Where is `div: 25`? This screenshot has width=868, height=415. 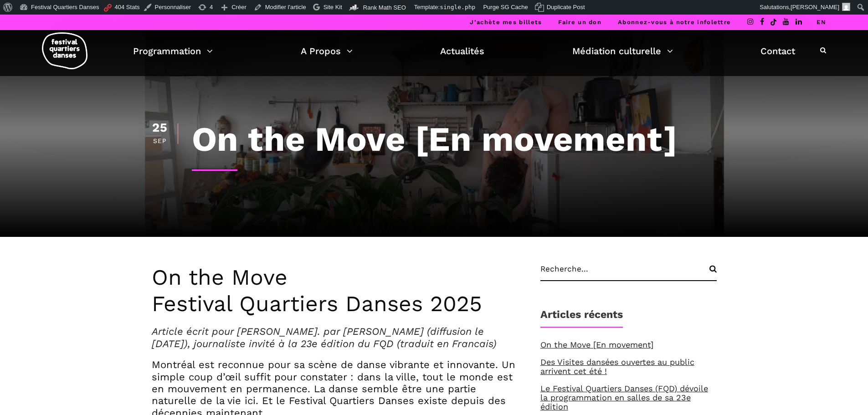 div: 25 is located at coordinates (160, 128).